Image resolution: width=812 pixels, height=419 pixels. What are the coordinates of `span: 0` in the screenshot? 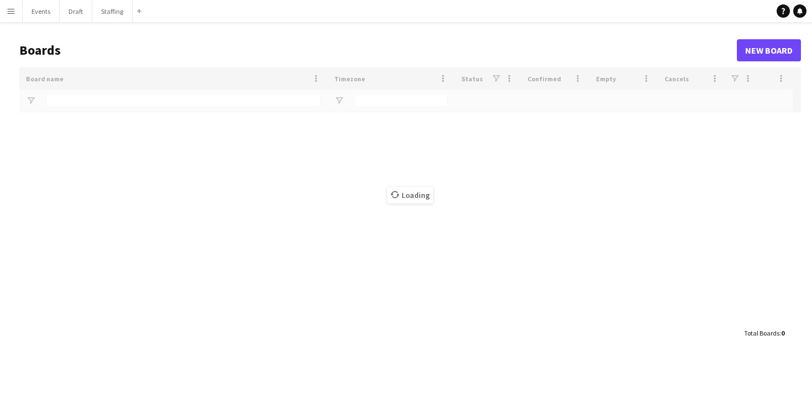 It's located at (782, 332).